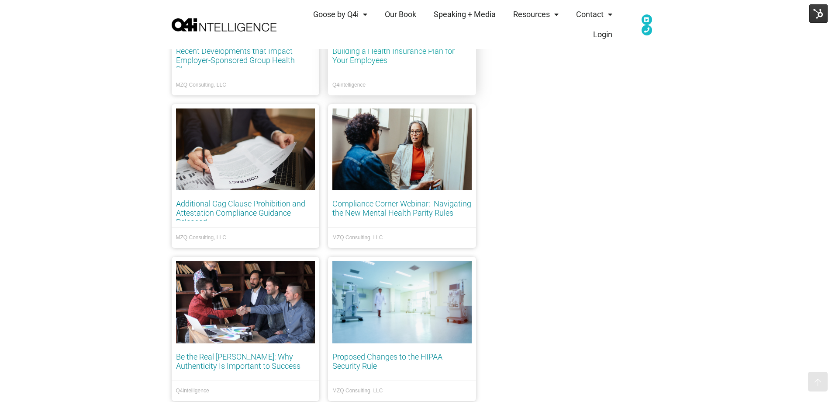 This screenshot has height=402, width=832. Describe the element at coordinates (394, 55) in the screenshot. I see `a: Building a Health Insurance Plan for Your Employees` at that location.